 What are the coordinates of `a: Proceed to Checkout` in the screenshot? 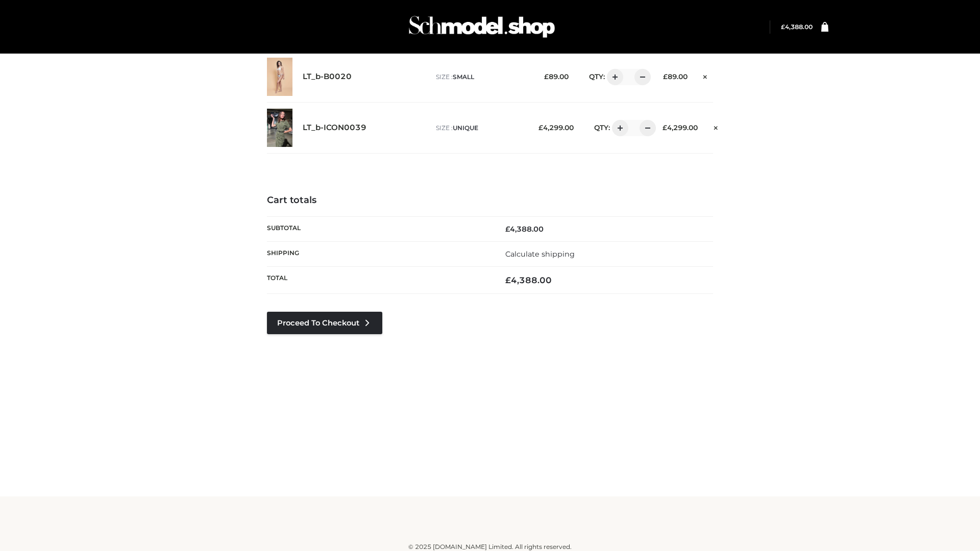 It's located at (324, 323).